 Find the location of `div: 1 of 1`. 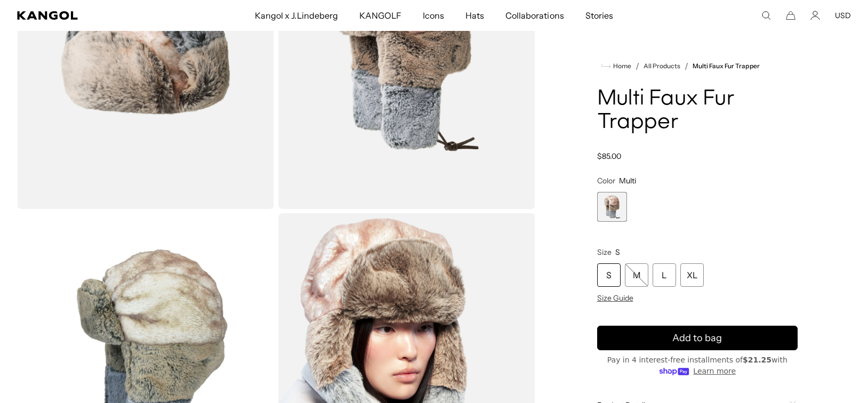

div: 1 of 1 is located at coordinates (613, 207).